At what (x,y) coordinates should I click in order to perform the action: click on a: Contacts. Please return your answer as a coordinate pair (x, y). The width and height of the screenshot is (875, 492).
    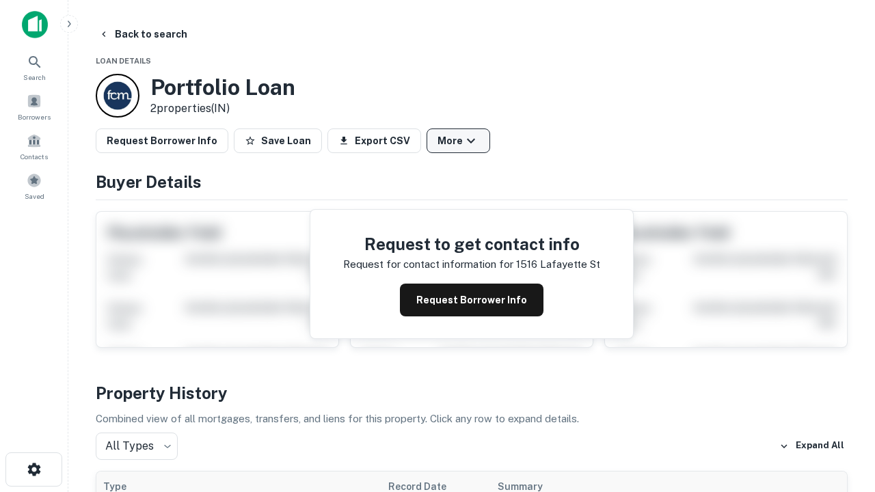
    Looking at the image, I should click on (34, 146).